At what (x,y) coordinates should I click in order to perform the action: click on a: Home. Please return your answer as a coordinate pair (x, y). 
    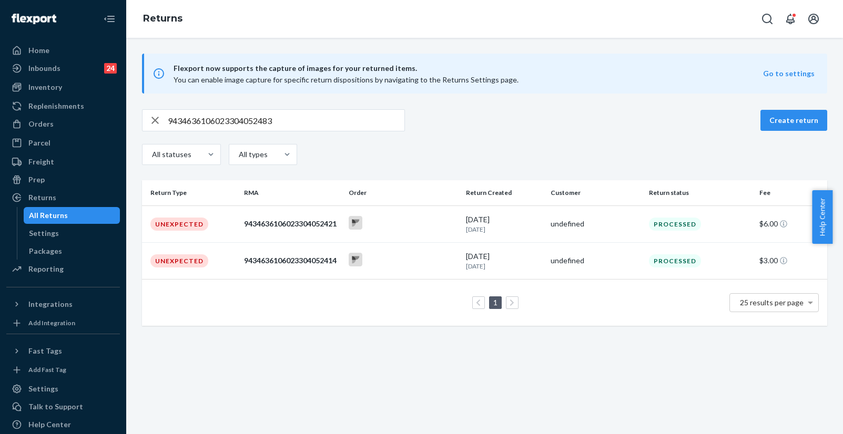
    Looking at the image, I should click on (63, 50).